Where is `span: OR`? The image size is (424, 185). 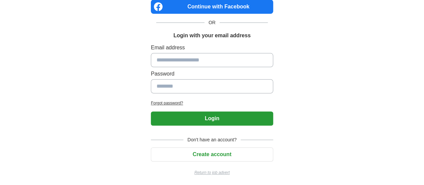 span: OR is located at coordinates (212, 22).